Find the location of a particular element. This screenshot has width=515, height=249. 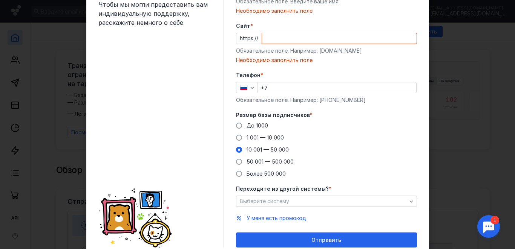

span: 10 001 — 50 000 is located at coordinates (267, 150).